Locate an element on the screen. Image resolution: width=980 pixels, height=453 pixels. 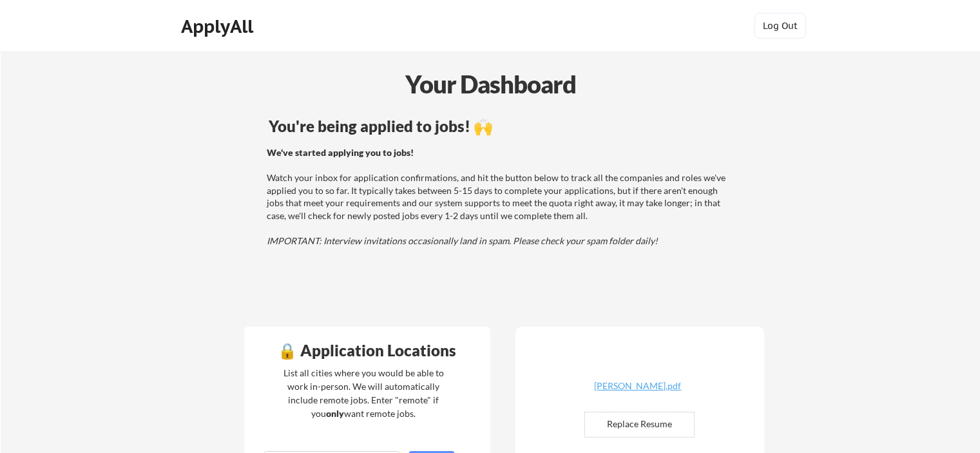
div: List all cities where you would be able to work in-person. We will automatically include remote j... is located at coordinates (363, 393).